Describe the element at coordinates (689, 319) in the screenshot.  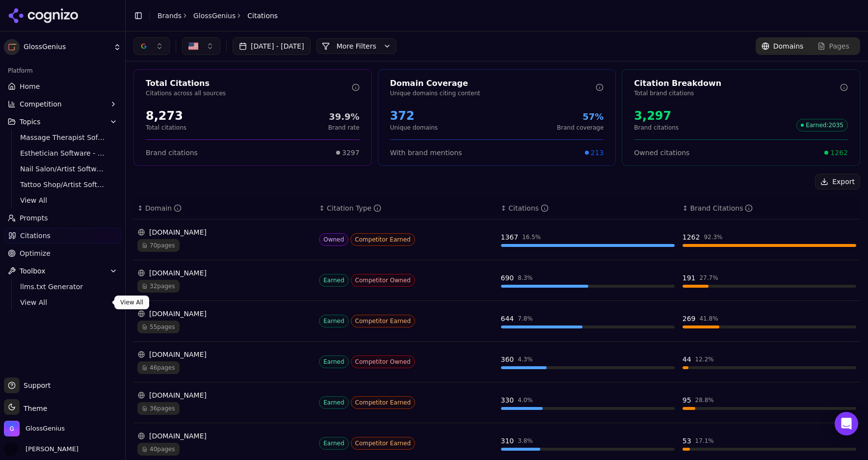
I see `div: 269` at that location.